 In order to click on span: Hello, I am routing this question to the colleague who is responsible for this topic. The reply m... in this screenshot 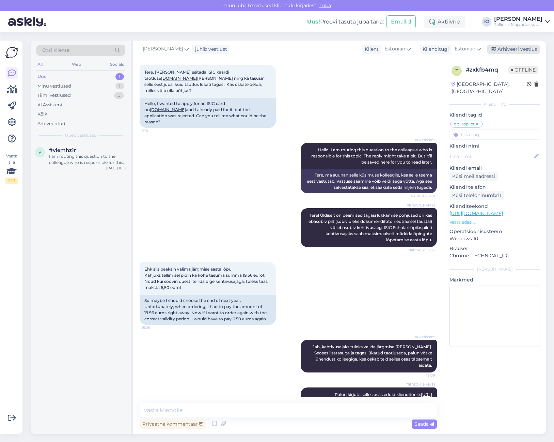, I will do `click(372, 156)`.